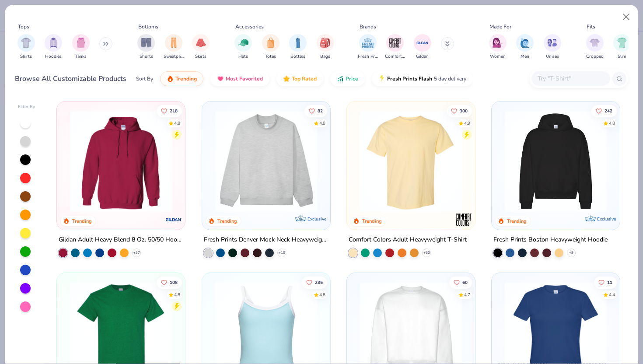  Describe the element at coordinates (244, 47) in the screenshot. I see `div: filter for Hats` at that location.